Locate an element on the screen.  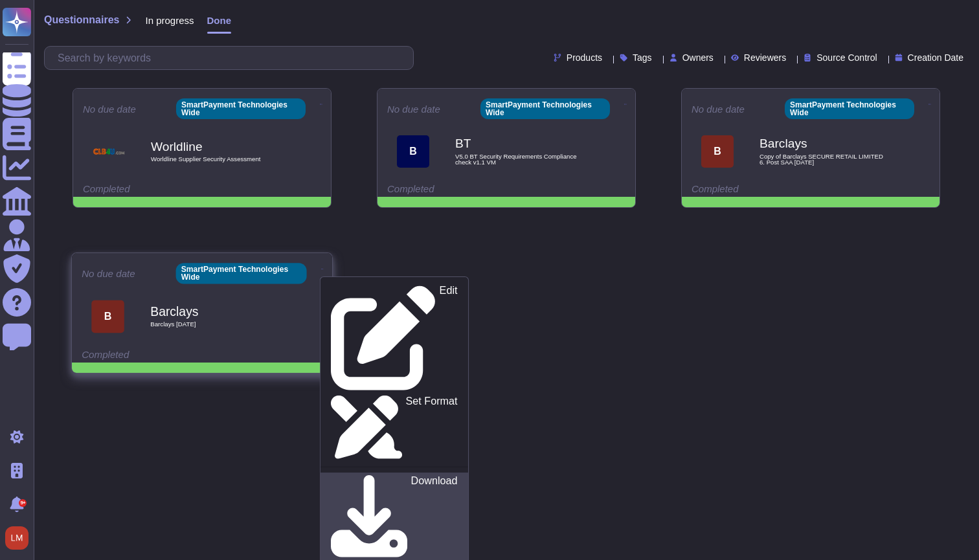
span: Source Control is located at coordinates (846, 58).